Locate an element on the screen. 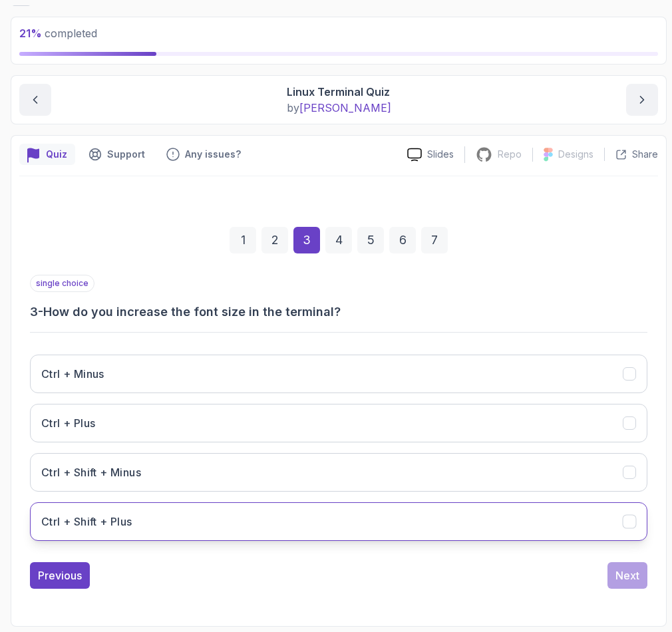  div: Previous is located at coordinates (60, 575).